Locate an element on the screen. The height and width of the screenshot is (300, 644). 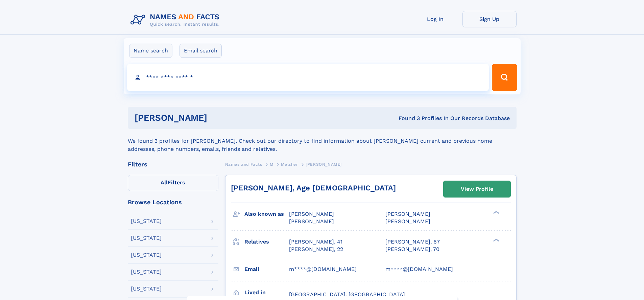
label: Email search is located at coordinates (201, 51).